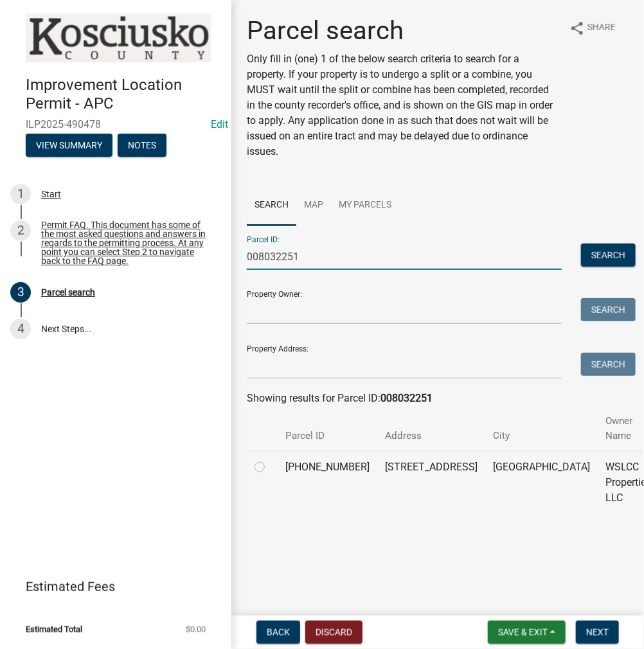 This screenshot has width=644, height=649. What do you see at coordinates (431, 429) in the screenshot?
I see `th: Address` at bounding box center [431, 429].